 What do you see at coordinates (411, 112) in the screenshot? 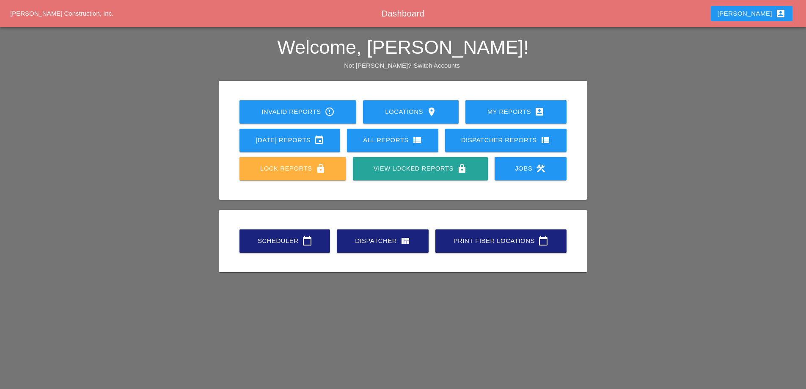
I see `div: Locations` at bounding box center [411, 112].